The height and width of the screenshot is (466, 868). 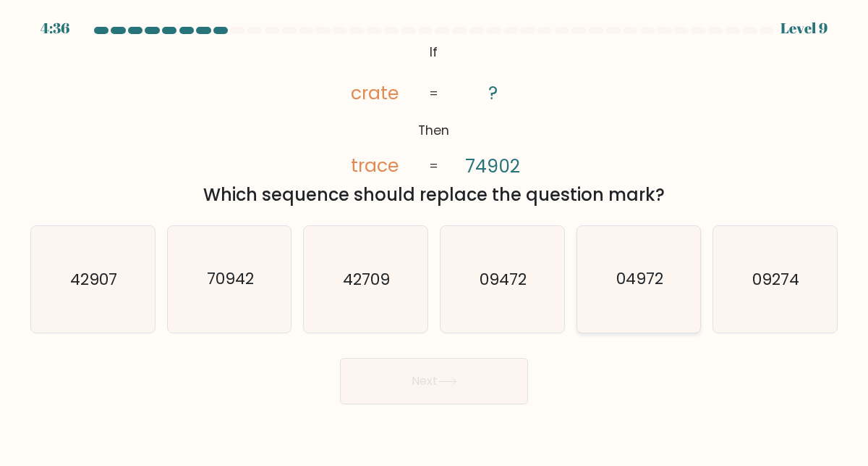 What do you see at coordinates (434, 130) in the screenshot?
I see `tspan: Then` at bounding box center [434, 130].